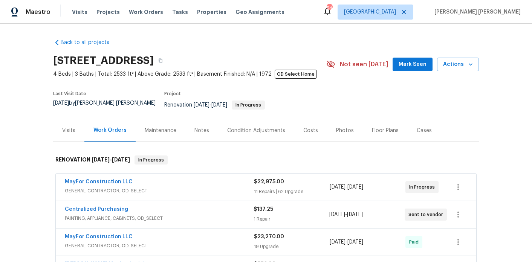  Describe the element at coordinates (424, 131) in the screenshot. I see `div: Cases` at that location.